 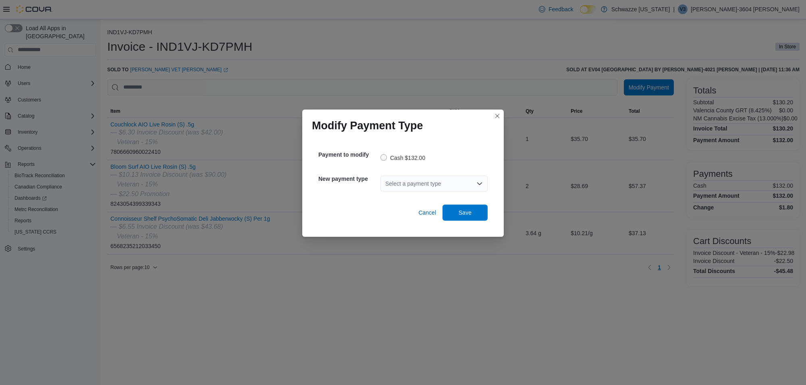 I want to click on input: Accessible screen reader label, so click(x=386, y=184).